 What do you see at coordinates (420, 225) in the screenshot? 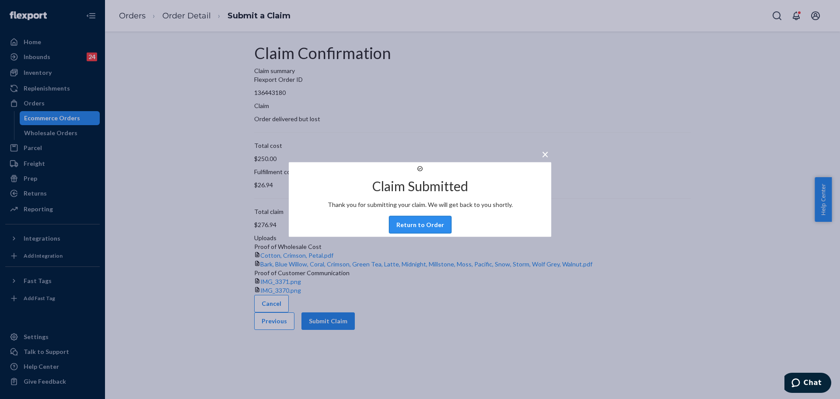
I see `button: Return to Order` at bounding box center [420, 225].